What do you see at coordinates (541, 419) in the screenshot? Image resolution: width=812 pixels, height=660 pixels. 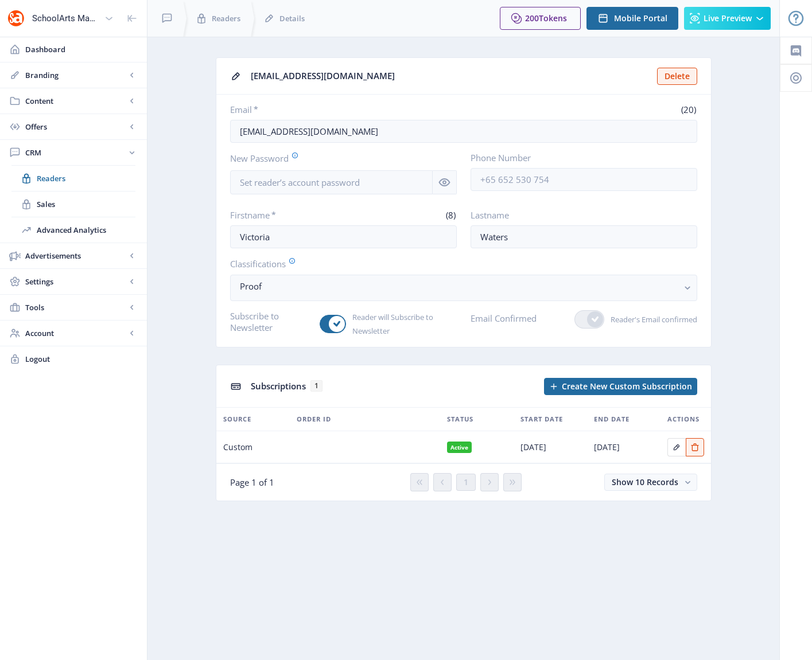 I see `span: Start Date` at bounding box center [541, 419].